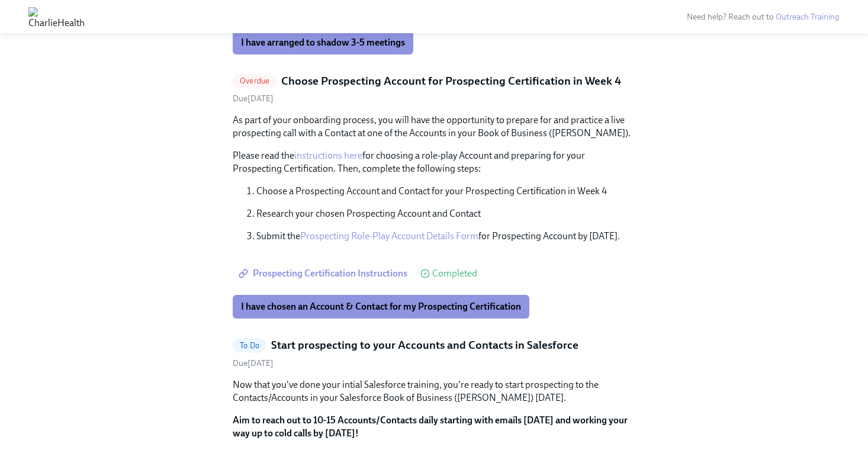 Image resolution: width=868 pixels, height=450 pixels. Describe the element at coordinates (446, 213) in the screenshot. I see `p: Research your chosen Prospecting Account and Contact` at that location.